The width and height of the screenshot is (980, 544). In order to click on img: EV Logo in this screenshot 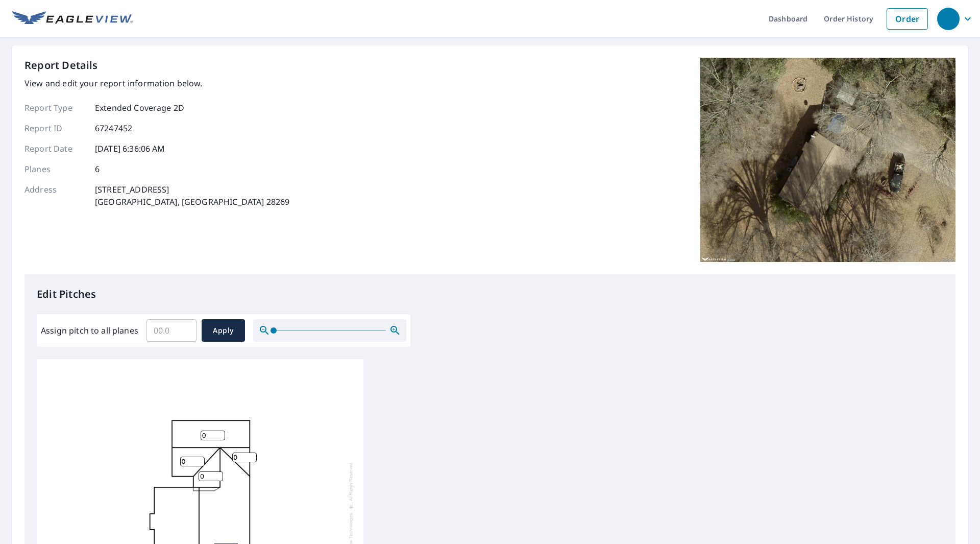, I will do `click(72, 19)`.